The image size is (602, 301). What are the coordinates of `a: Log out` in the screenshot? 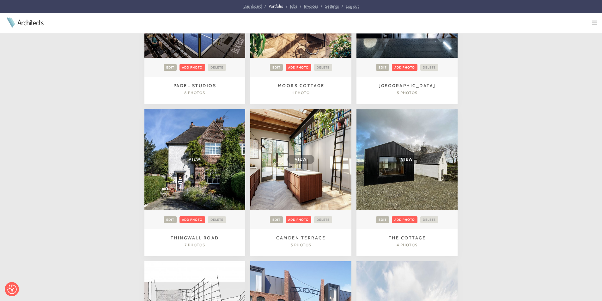 It's located at (352, 6).